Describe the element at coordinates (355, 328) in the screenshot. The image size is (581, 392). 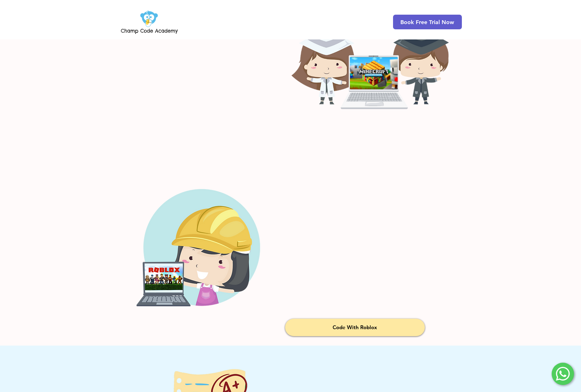
I see `a: Code With Roblox` at that location.